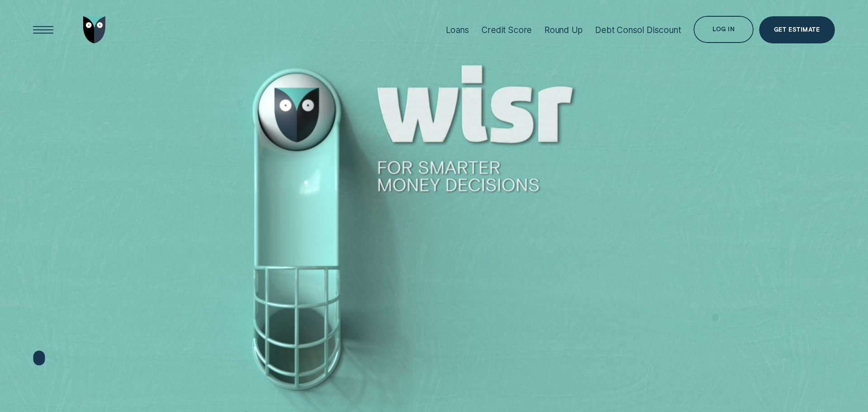 This screenshot has width=868, height=412. Describe the element at coordinates (563, 30) in the screenshot. I see `div: Round Up` at that location.